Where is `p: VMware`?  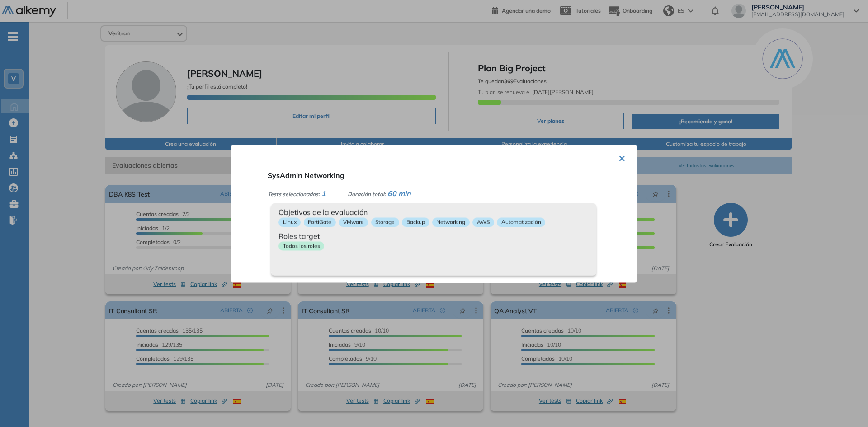 p: VMware is located at coordinates (353, 222).